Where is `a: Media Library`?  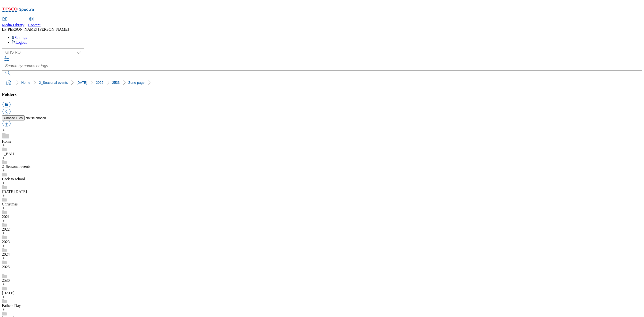 a: Media Library is located at coordinates (13, 23).